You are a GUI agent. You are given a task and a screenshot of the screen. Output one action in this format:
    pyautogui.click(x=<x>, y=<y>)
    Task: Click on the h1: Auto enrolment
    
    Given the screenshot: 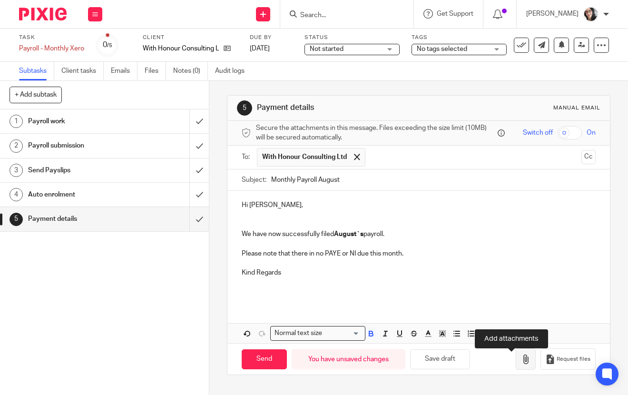 What is the action you would take?
    pyautogui.click(x=79, y=195)
    